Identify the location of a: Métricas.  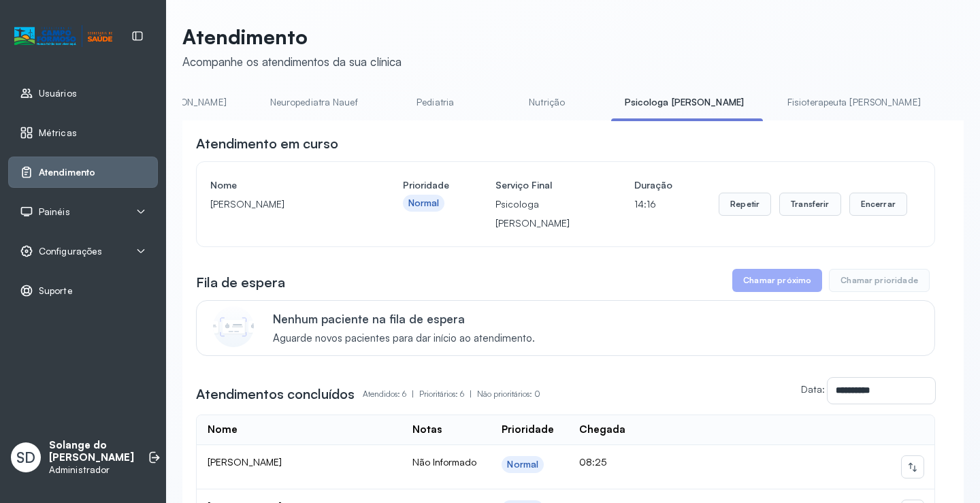
(83, 133).